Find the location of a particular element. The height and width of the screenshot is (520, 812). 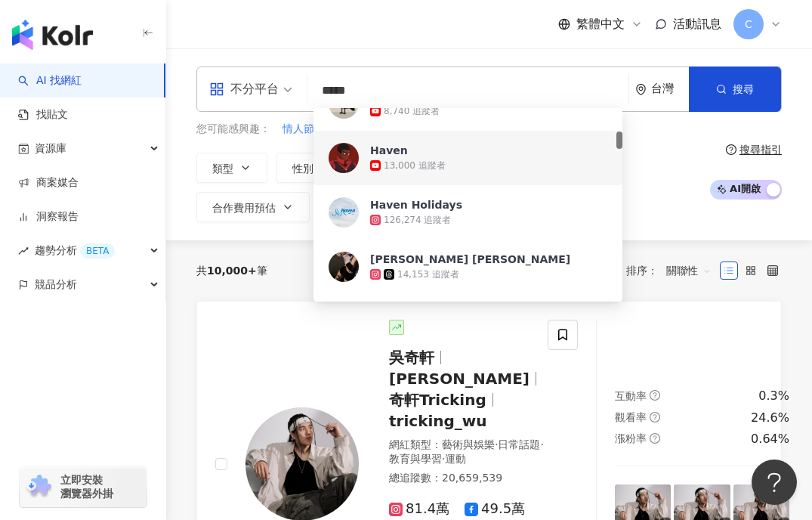

img: chrome extension is located at coordinates (38, 486).